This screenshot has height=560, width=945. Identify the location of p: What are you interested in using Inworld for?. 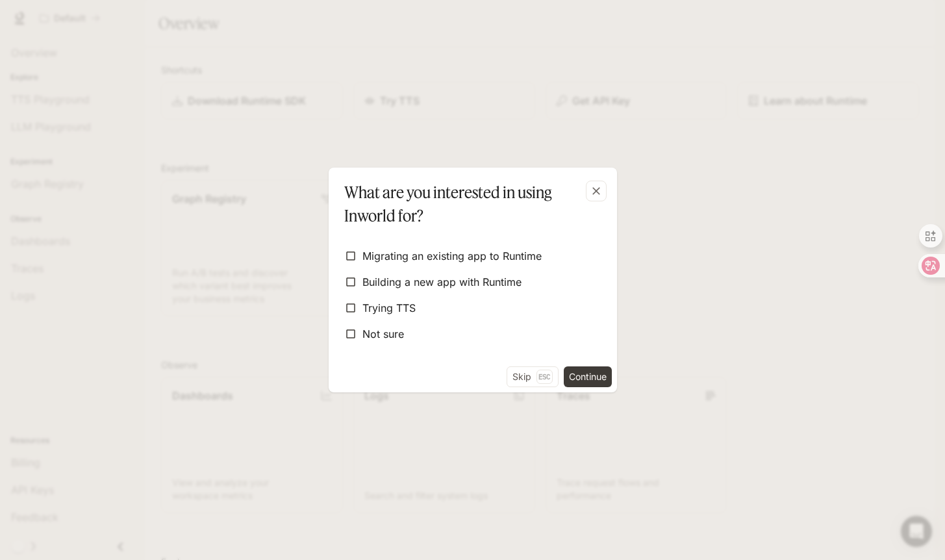
(470, 204).